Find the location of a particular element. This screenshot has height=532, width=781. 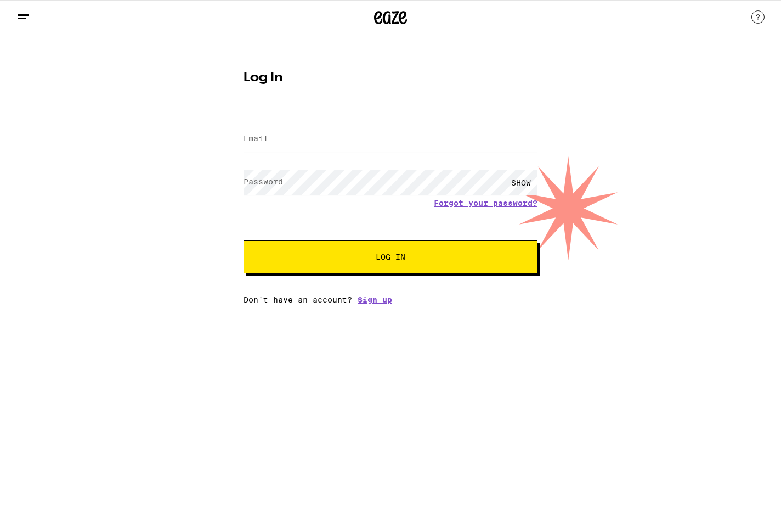

div: SHOW is located at coordinates (521, 182).